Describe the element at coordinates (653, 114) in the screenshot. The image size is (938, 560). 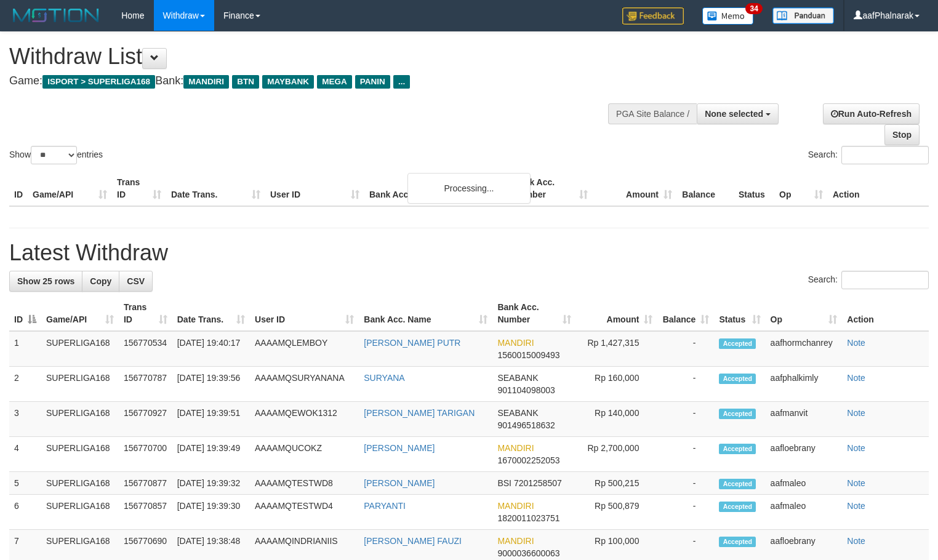
I see `div: PGA Site Balance /` at that location.